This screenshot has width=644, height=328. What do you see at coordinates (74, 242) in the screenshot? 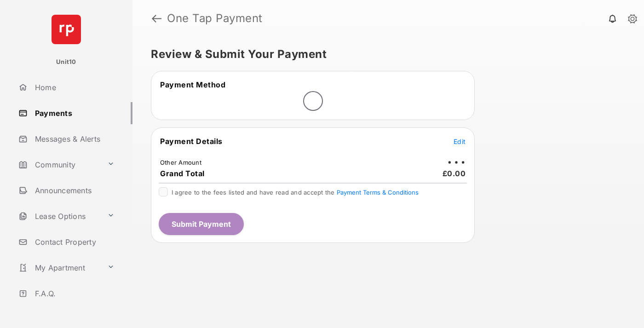
I see `a: Contact Property` at bounding box center [74, 242].